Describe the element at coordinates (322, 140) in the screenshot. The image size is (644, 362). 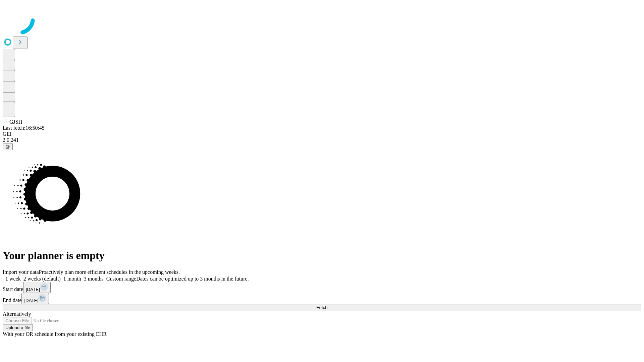
I see `div: 2.0.241` at that location.